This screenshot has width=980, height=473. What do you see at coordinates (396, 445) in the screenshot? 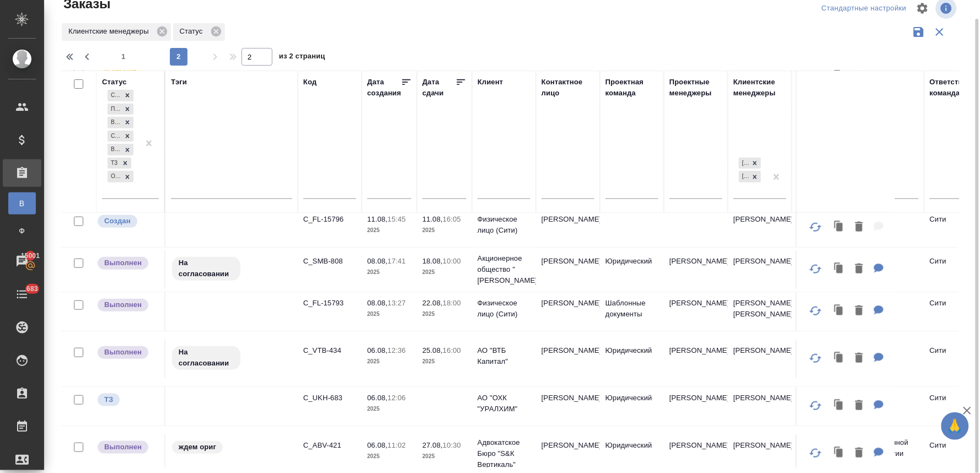
I see `p: 11:02` at bounding box center [396, 445].